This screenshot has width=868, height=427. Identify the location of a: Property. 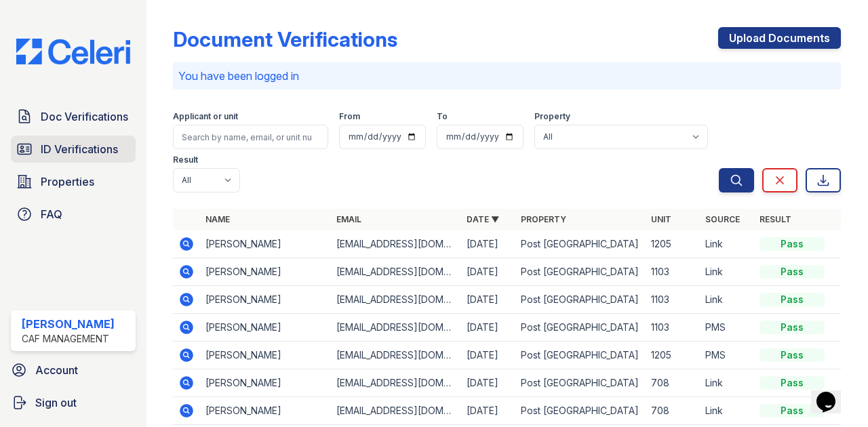
(543, 219).